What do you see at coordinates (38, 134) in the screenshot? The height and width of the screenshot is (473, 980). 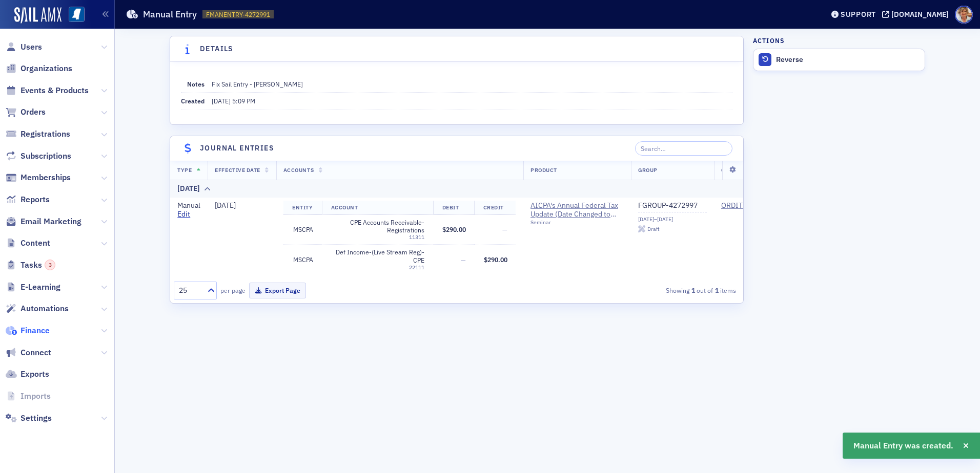 I see `a: Registrations` at bounding box center [38, 134].